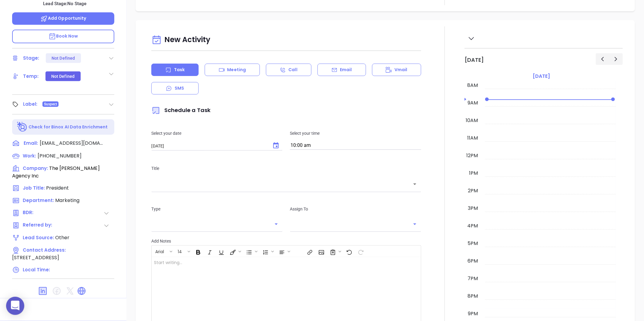 The image size is (644, 321). Describe the element at coordinates (181, 110) in the screenshot. I see `span: Schedule a Task` at that location.